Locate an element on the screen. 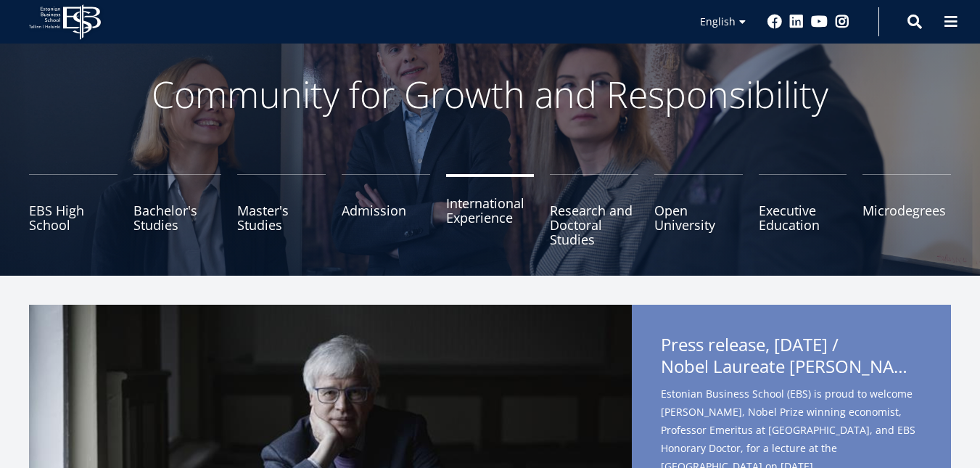  a: EBS High School is located at coordinates (73, 211).